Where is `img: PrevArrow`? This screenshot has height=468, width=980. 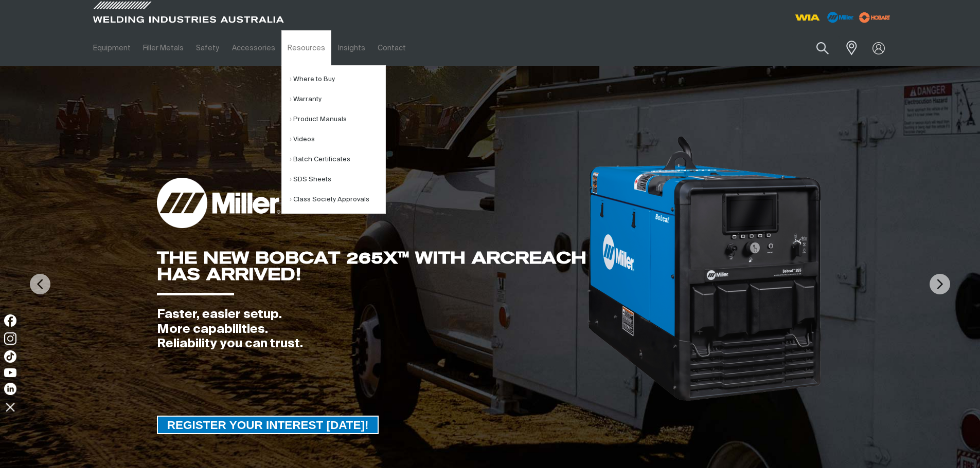
img: PrevArrow is located at coordinates (40, 284).